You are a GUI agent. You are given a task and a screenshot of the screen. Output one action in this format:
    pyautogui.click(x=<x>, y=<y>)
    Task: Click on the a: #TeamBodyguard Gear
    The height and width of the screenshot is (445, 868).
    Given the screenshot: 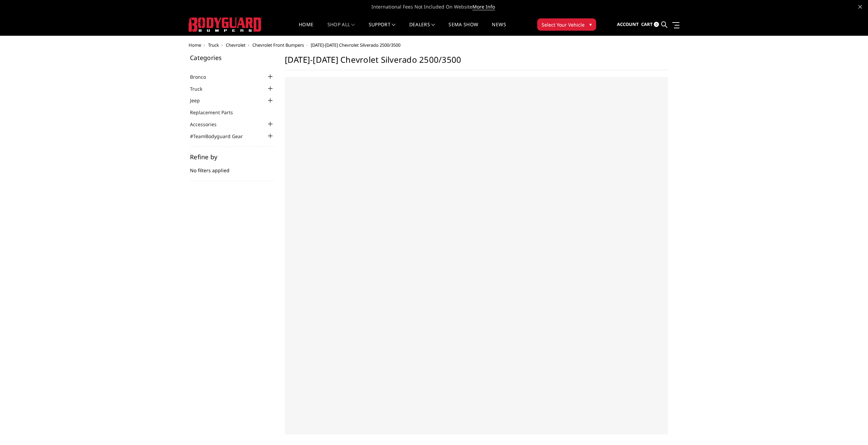 What is the action you would take?
    pyautogui.click(x=221, y=136)
    